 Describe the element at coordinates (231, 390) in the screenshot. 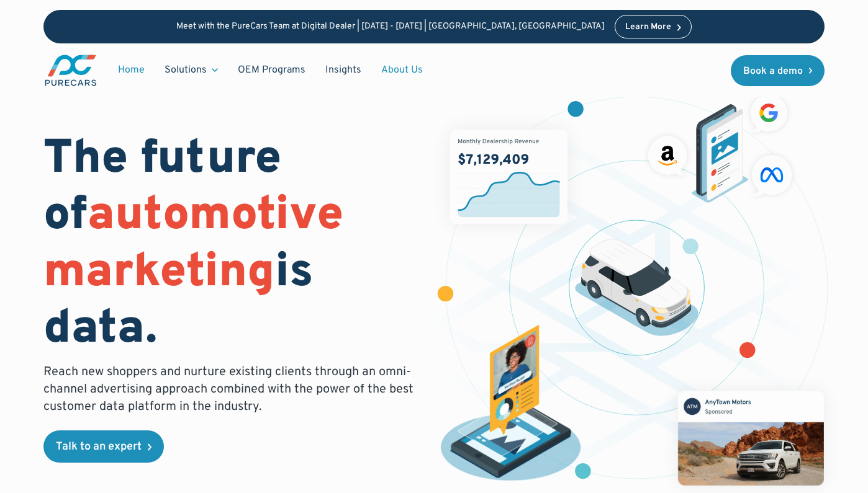

I see `p: Reach new shoppers and nurture existing clients through an omni-channel advertising approach comb...` at that location.